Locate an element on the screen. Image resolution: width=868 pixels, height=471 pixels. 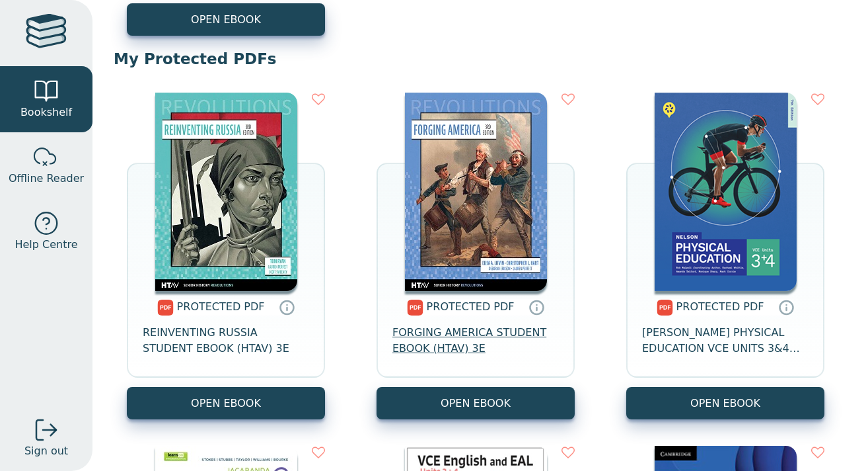
span: Bookshelf is located at coordinates (46, 112).